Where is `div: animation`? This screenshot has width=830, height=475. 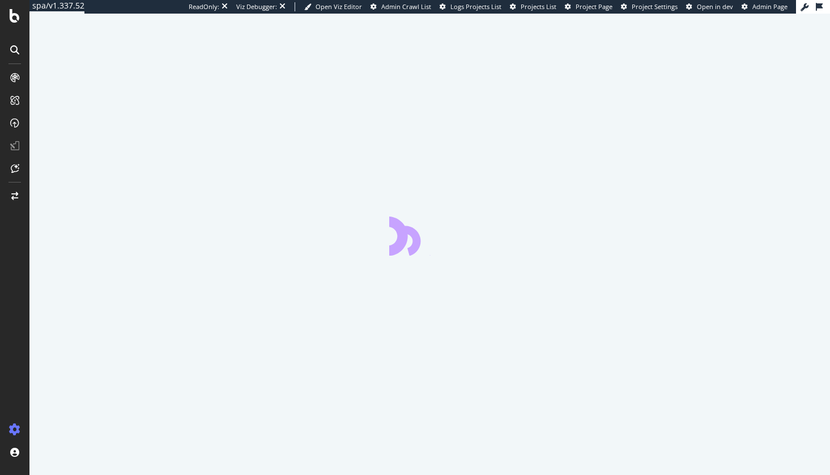
div: animation is located at coordinates (430, 235).